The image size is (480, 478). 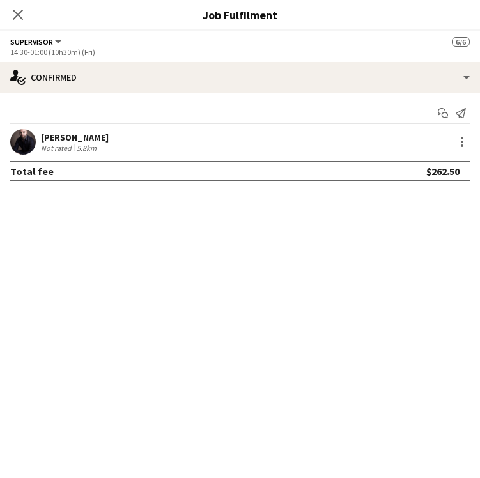 I want to click on span: 6/6, so click(x=461, y=42).